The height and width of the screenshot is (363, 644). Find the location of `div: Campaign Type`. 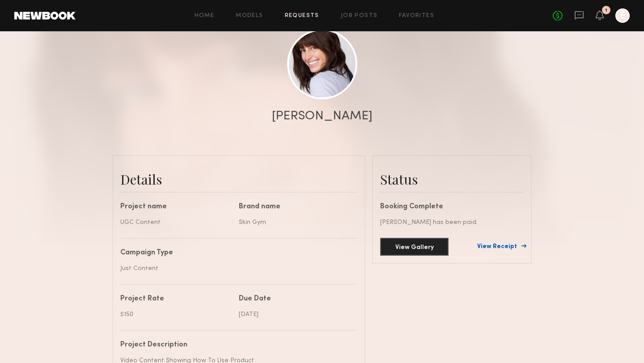

div: Campaign Type is located at coordinates (236, 253).